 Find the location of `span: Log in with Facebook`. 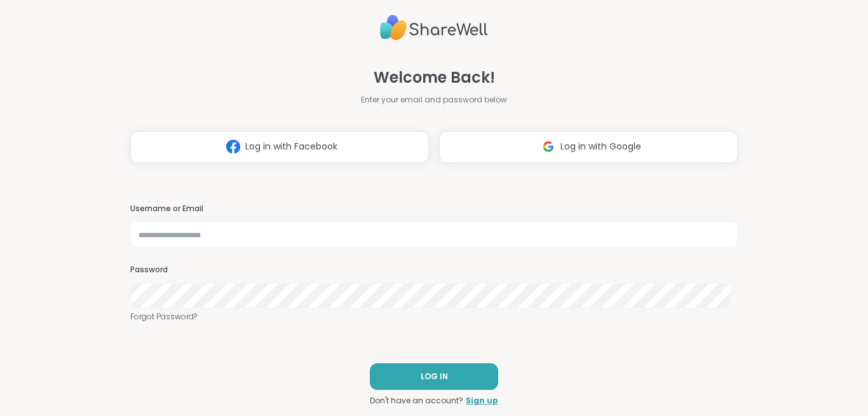

span: Log in with Facebook is located at coordinates (291, 146).